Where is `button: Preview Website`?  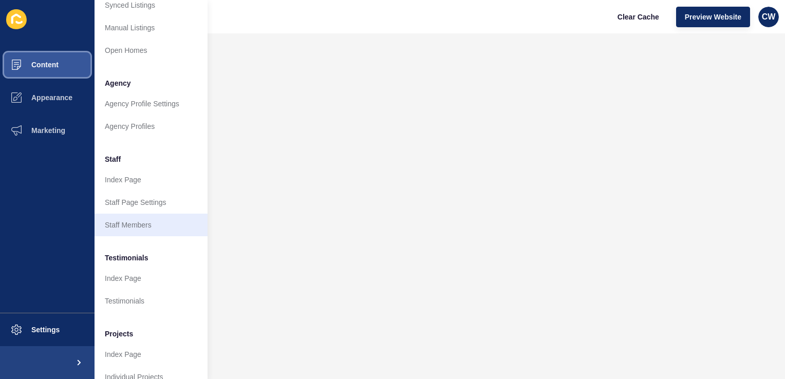
button: Preview Website is located at coordinates (713, 17).